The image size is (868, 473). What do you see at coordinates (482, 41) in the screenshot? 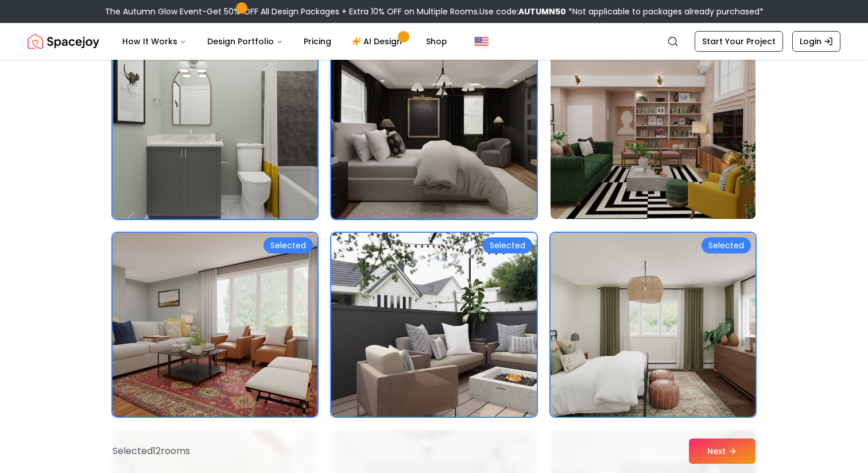
I see `img: United States` at bounding box center [482, 41].